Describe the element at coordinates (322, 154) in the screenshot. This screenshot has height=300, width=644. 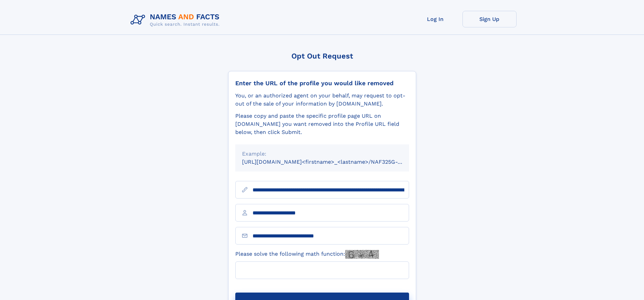
I see `div: Example:` at that location.